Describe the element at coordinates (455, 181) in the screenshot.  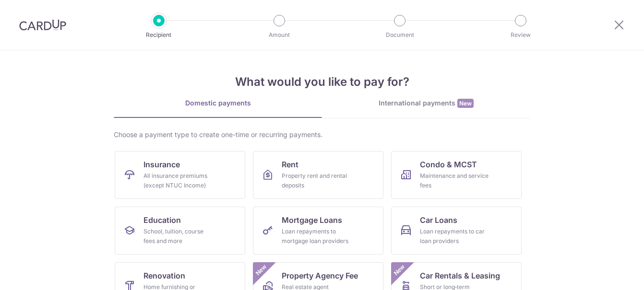
I see `div: Maintenance and service fees` at that location.